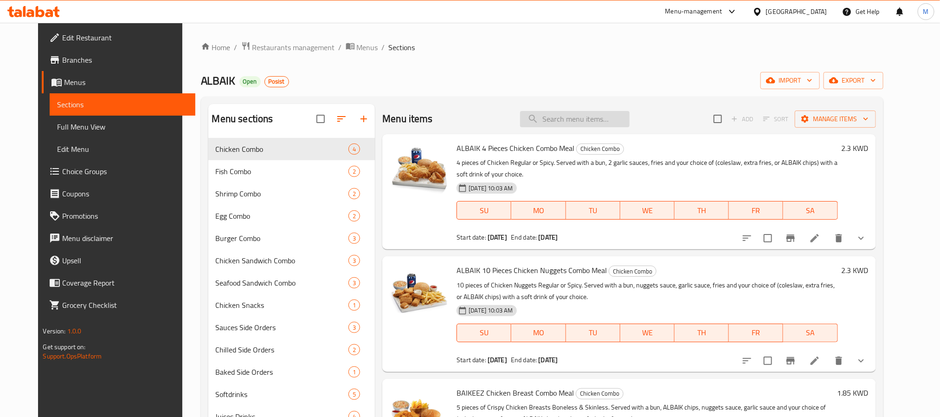 The width and height of the screenshot is (940, 417). Describe the element at coordinates (718, 119) in the screenshot. I see `span: Select section` at that location.